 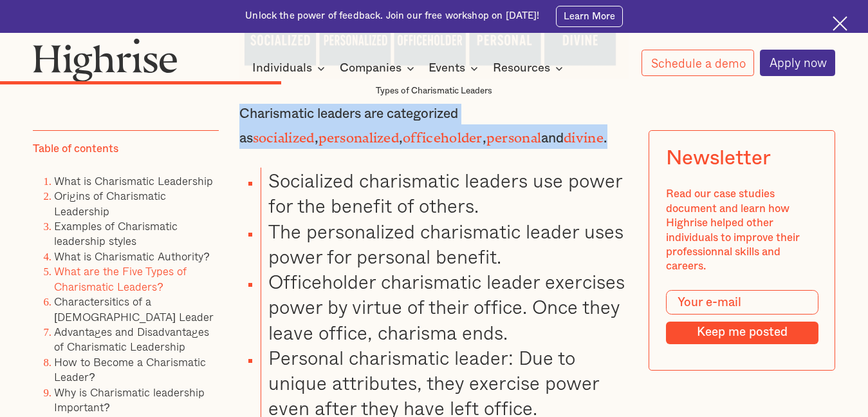 What do you see at coordinates (742, 317) in the screenshot?
I see `form: Modal Form` at bounding box center [742, 317].